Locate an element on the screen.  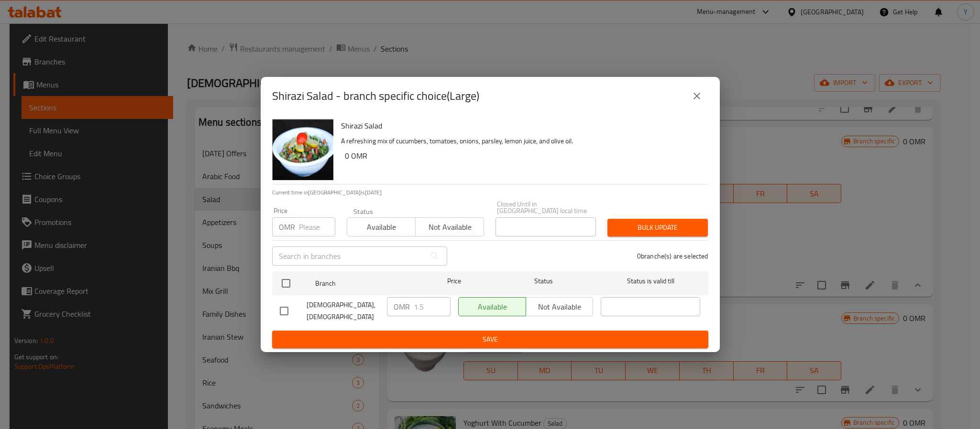
span: Status is valid till is located at coordinates (650, 281).